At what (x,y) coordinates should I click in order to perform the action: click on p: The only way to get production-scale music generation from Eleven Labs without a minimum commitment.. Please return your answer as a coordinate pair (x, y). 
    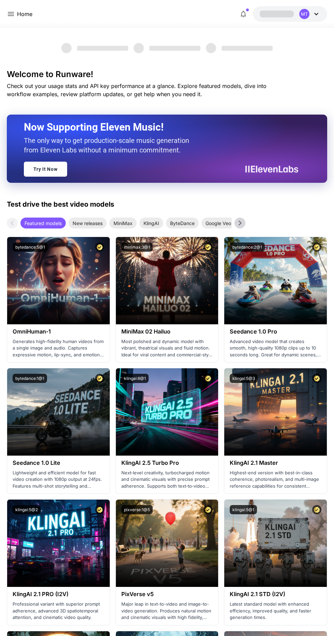
    Looking at the image, I should click on (109, 145).